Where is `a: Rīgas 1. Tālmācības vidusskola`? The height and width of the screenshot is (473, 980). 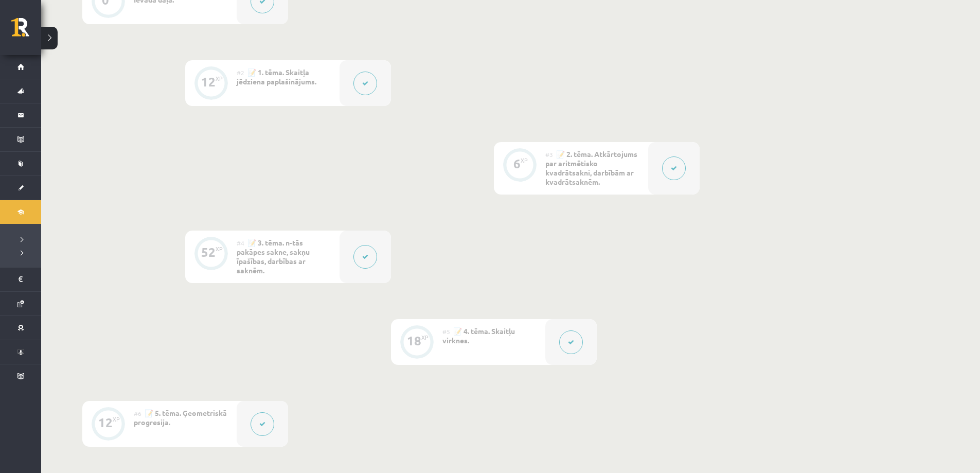 a: Rīgas 1. Tālmācības vidusskola is located at coordinates (27, 31).